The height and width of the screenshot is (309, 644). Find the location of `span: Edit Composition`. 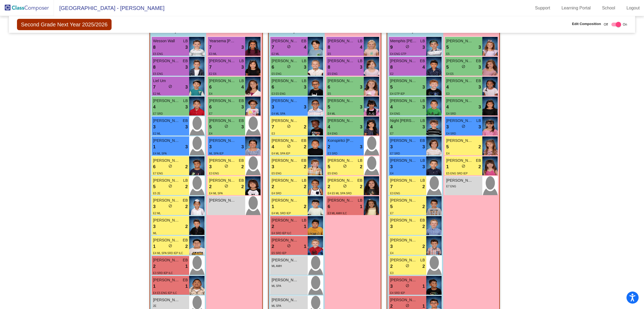

span: Edit Composition is located at coordinates (587, 24).